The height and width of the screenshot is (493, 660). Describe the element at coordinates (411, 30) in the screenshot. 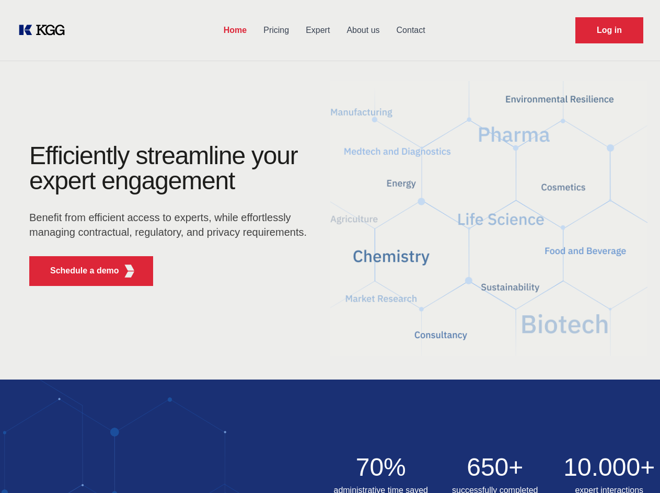

I see `a: Contact` at that location.